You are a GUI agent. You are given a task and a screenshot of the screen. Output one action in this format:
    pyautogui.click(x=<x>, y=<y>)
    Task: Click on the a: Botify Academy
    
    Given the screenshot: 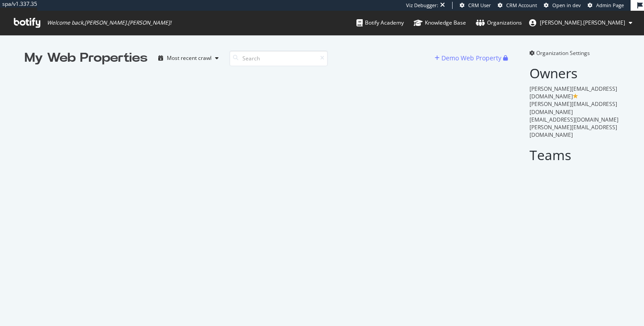 What is the action you would take?
    pyautogui.click(x=380, y=23)
    